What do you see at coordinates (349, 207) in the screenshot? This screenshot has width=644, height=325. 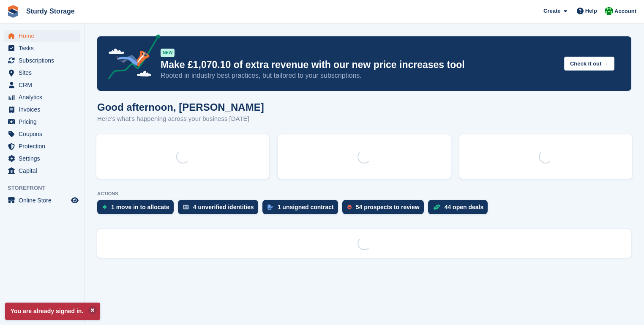 I see `img: prospect-51fa495bee0391a8d652442698ab0144808aea92771e9ea1ae160a38d050c398.svg` at bounding box center [349, 207].